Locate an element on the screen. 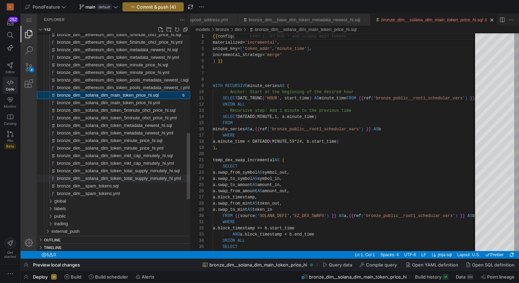 Image resolution: width=519 pixels, height=283 pixels. div: Outline Section is located at coordinates (93, 226).